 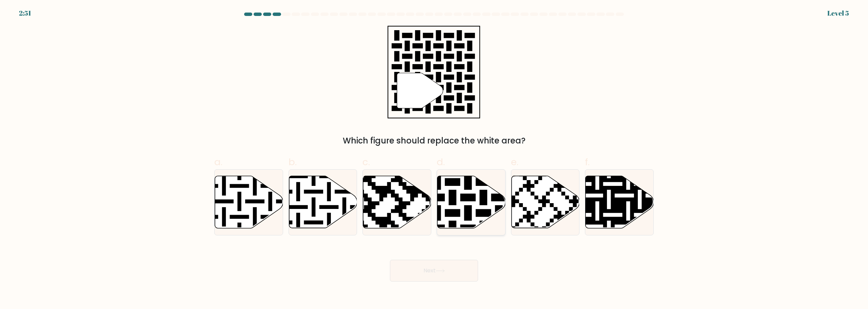 I want to click on span: c., so click(x=366, y=162).